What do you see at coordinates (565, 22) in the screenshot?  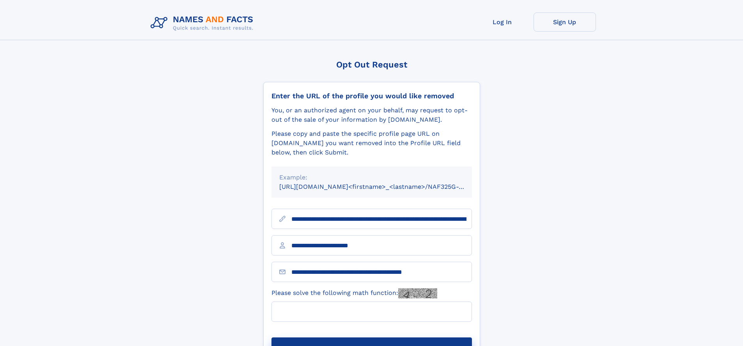 I see `a: Sign Up` at bounding box center [565, 22].